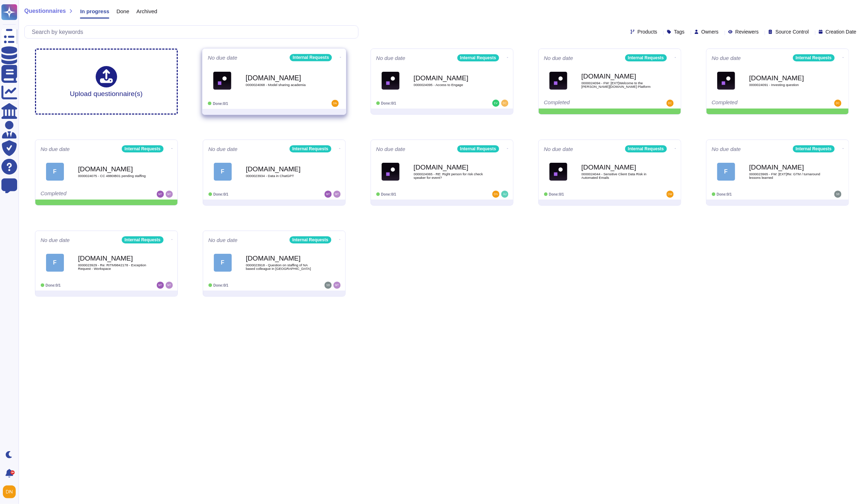  Describe the element at coordinates (680, 32) in the screenshot. I see `span: Tags` at that location.